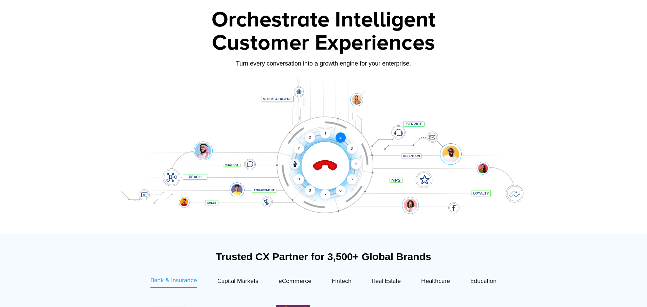 This screenshot has width=647, height=307. What do you see at coordinates (324, 20) in the screenshot?
I see `div: Orchestrate Intelligent` at bounding box center [324, 20].